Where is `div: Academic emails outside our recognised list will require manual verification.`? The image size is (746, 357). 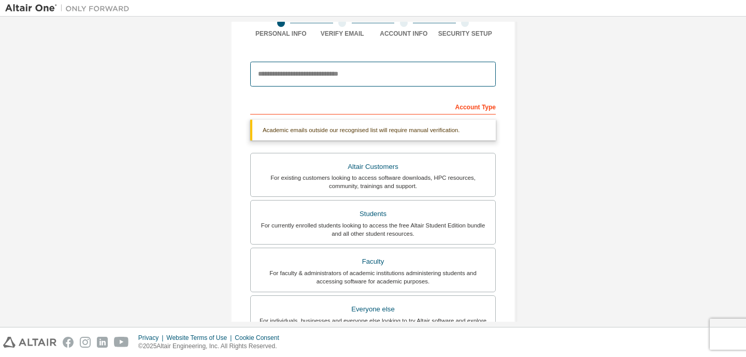 div: Academic emails outside our recognised list will require manual verification. is located at coordinates (373, 130).